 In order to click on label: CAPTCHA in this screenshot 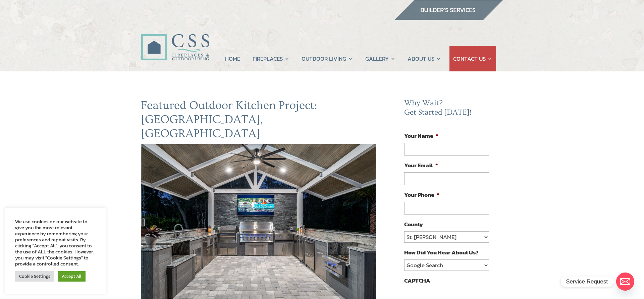, I will do `click(417, 281)`.